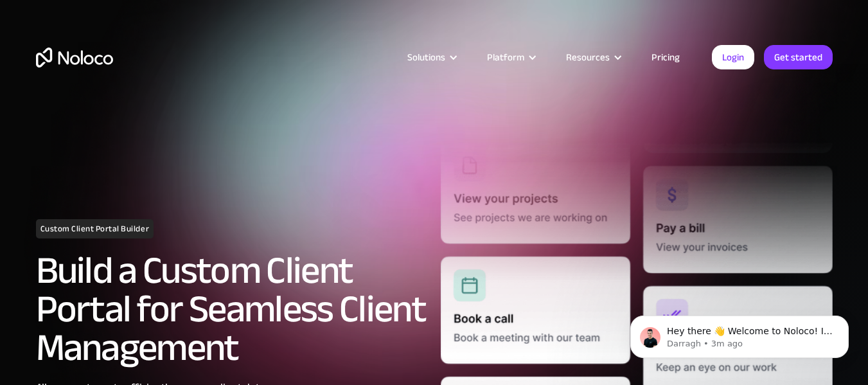  Describe the element at coordinates (95, 229) in the screenshot. I see `h1: Custom Client Portal Builder` at that location.